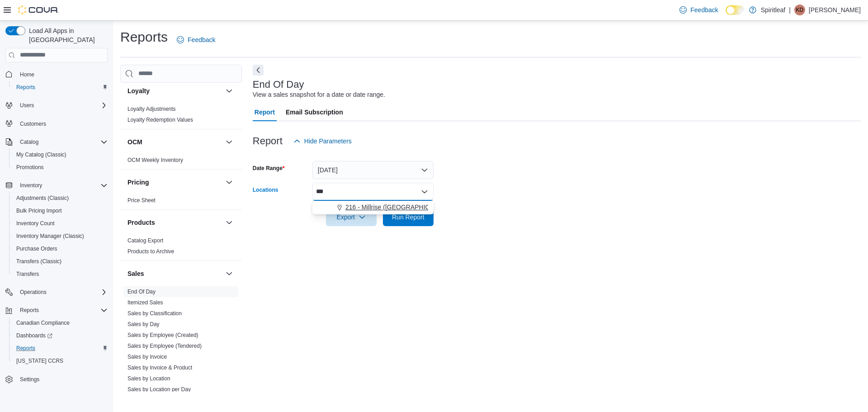  What do you see at coordinates (60, 261) in the screenshot?
I see `button: Transfers (Classic)` at bounding box center [60, 261].